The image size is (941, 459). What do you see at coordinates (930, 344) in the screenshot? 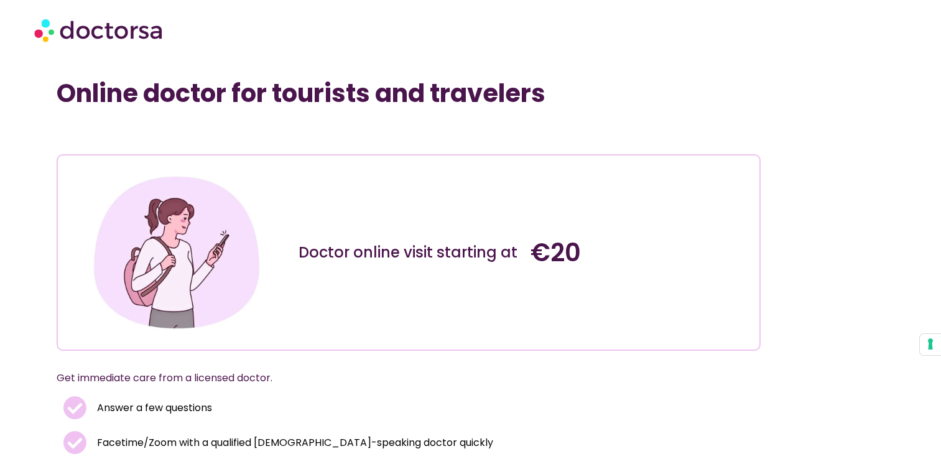
I see `button: Your consent preferences for tracking technologies` at bounding box center [930, 344].